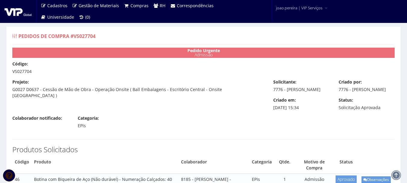  I want to click on th: Produto, so click(105, 165).